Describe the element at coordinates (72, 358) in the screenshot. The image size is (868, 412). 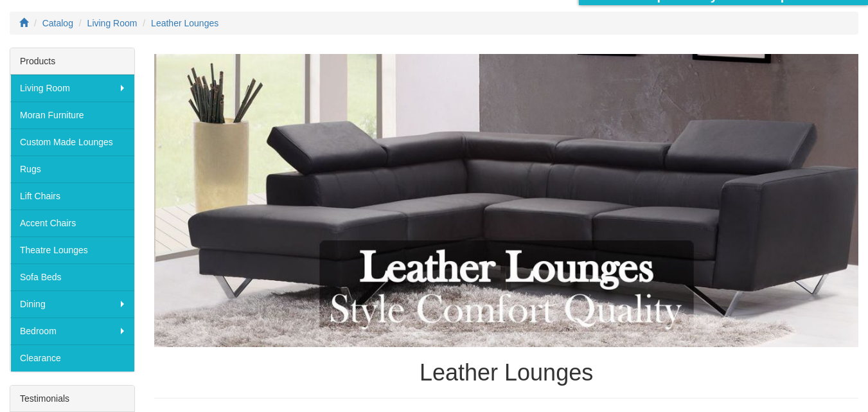
I see `a: Clearance` at that location.